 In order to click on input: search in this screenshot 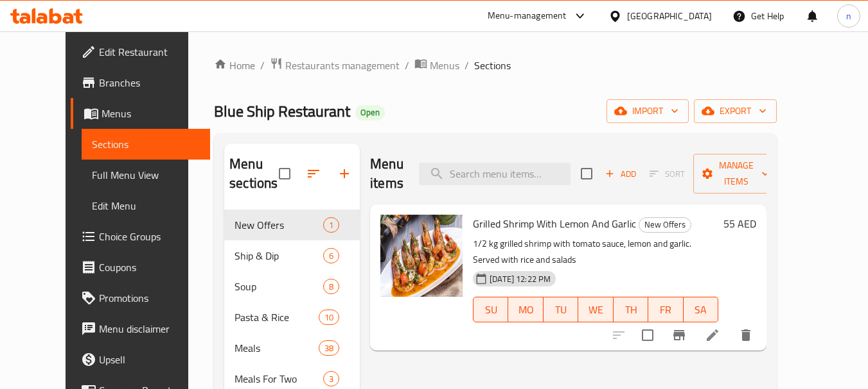, I will do `click(494, 174)`.